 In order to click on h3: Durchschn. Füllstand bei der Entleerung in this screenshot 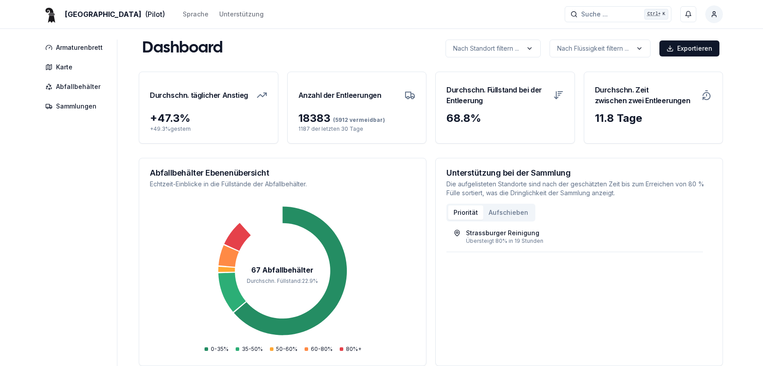, I will do `click(497, 95)`.